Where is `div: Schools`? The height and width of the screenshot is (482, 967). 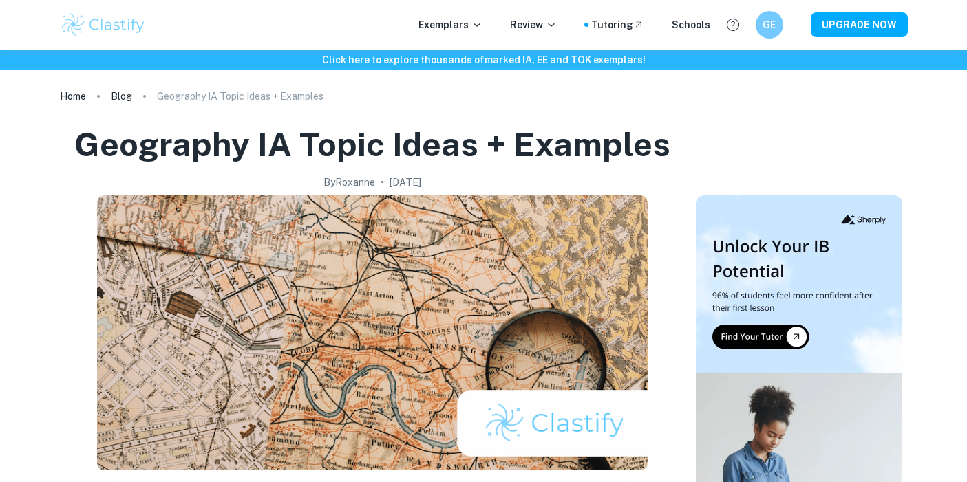
div: Schools is located at coordinates (691, 25).